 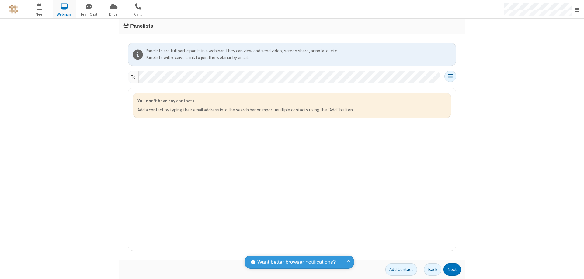 I want to click on div: To, so click(x=133, y=77).